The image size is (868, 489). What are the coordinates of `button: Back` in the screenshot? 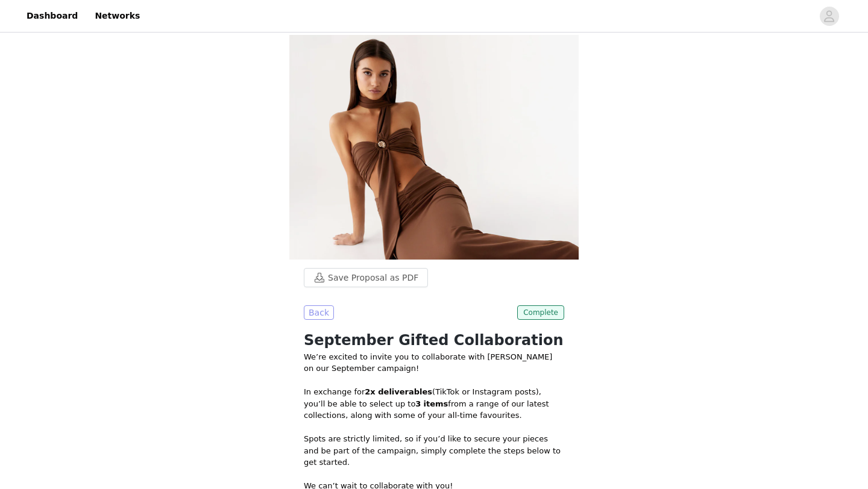 It's located at (319, 312).